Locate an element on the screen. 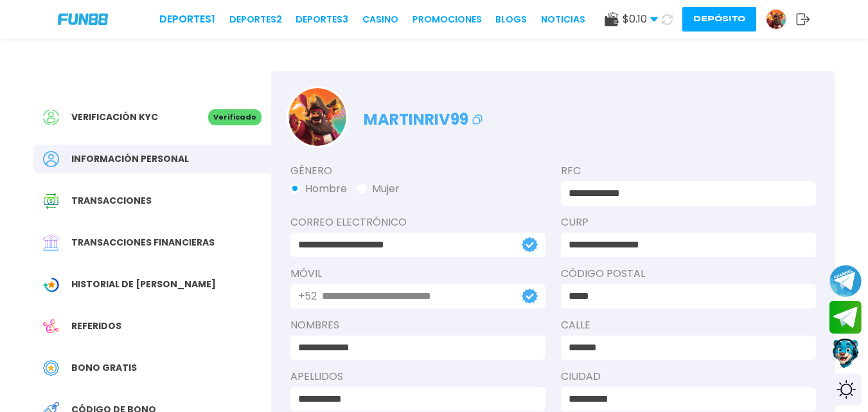  label: Correo electrónico is located at coordinates (418, 223).